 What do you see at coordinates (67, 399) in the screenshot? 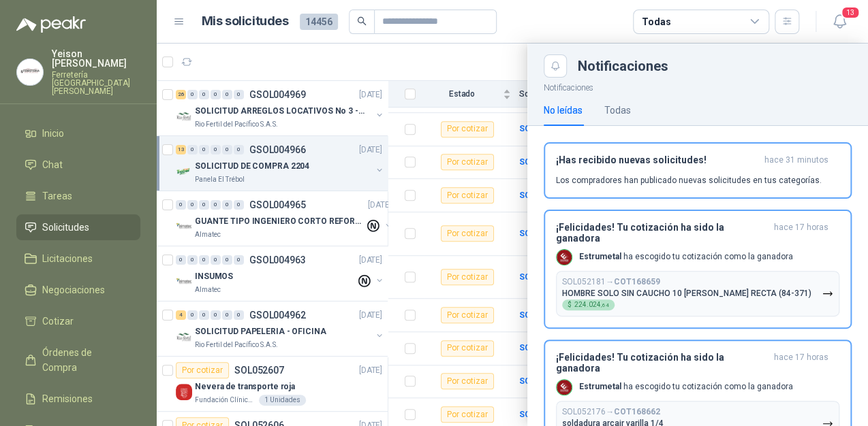
I see `span: Remisiones` at bounding box center [67, 399].